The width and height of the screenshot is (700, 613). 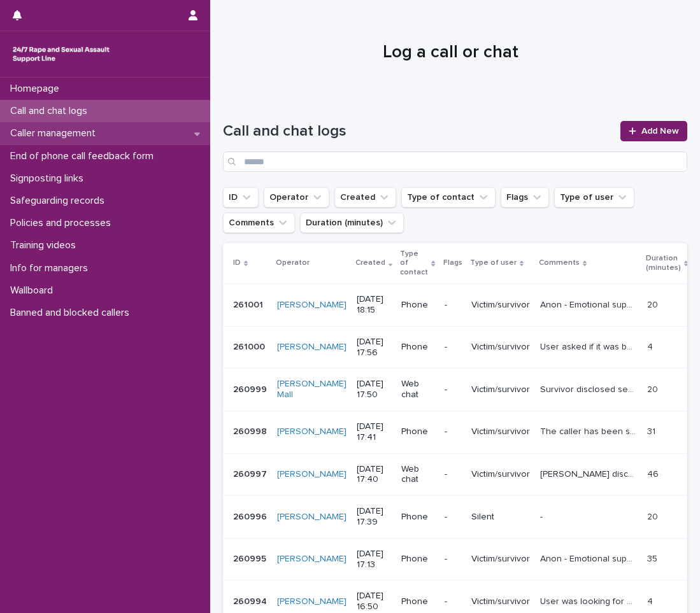 I want to click on p: Banned and blocked callers, so click(x=72, y=313).